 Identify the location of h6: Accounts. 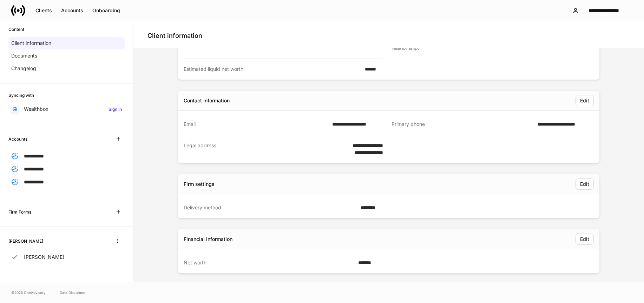
(18, 139).